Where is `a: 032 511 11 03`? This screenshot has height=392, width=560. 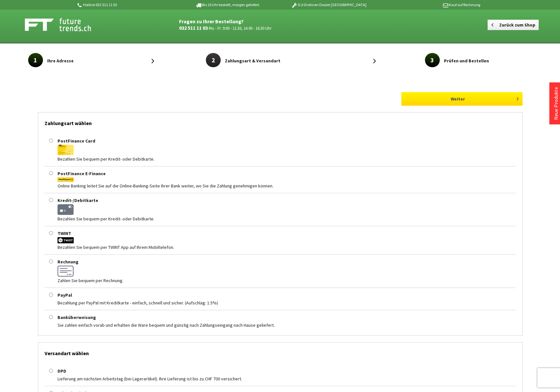
a: 032 511 11 03 is located at coordinates (193, 28).